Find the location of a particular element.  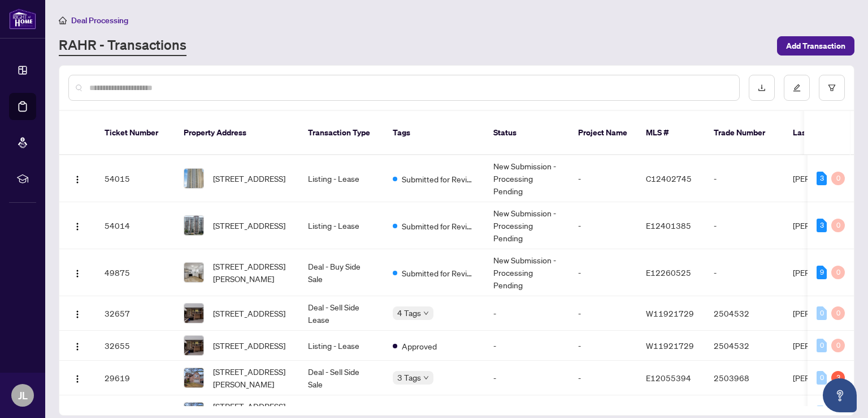

span: E12401385 is located at coordinates (669, 225).